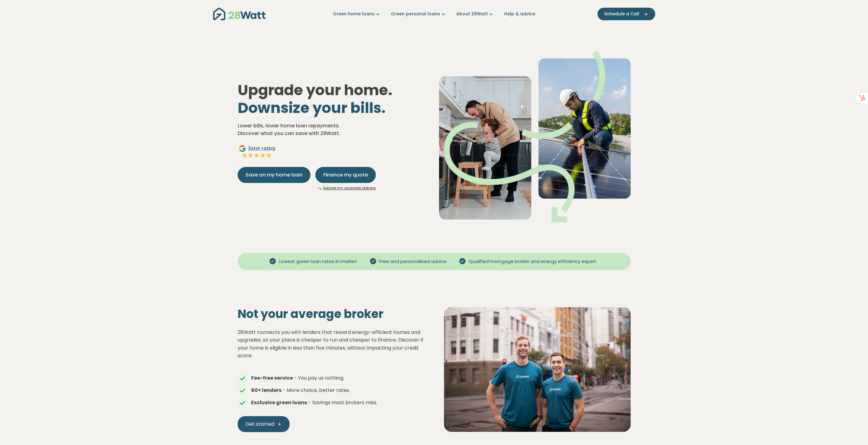 Image resolution: width=868 pixels, height=445 pixels. Describe the element at coordinates (318, 262) in the screenshot. I see `span: Lowest green loan rates in market` at that location.